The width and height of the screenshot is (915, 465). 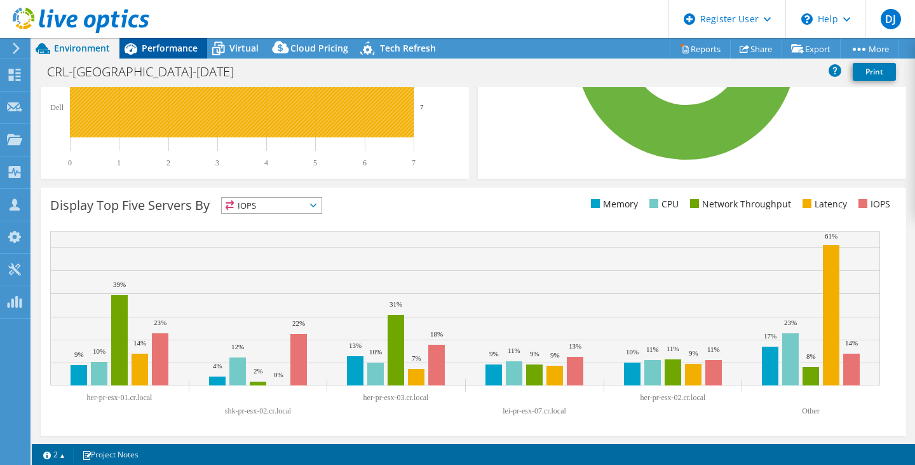 What do you see at coordinates (701, 48) in the screenshot?
I see `a: Reports` at bounding box center [701, 48].